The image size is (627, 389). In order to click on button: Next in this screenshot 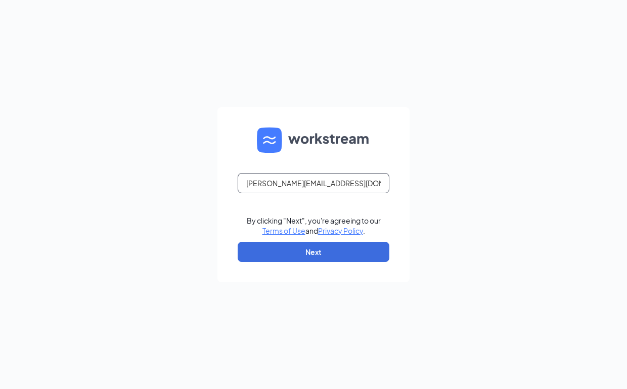, I will do `click(313, 252)`.